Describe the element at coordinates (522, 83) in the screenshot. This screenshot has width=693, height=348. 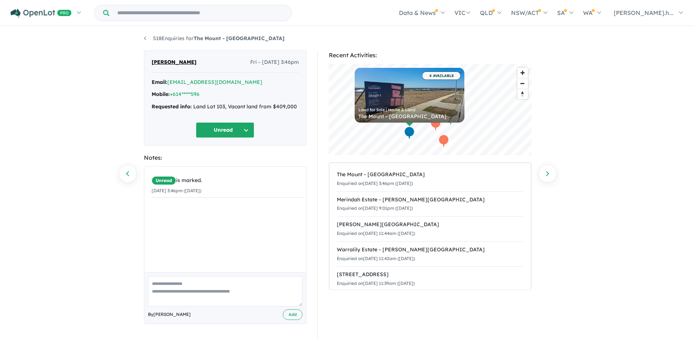
I see `button: Zoom out` at that location.